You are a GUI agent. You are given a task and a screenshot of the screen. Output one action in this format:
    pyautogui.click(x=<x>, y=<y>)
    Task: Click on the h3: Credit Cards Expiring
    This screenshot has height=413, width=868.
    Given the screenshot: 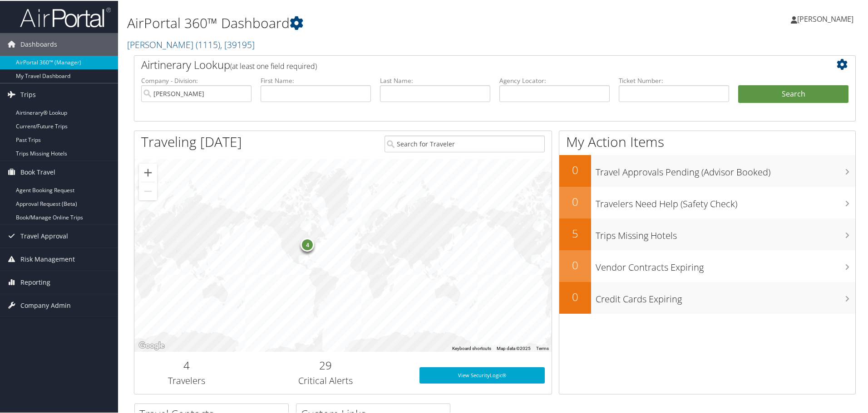 What is the action you would take?
    pyautogui.click(x=725, y=296)
    